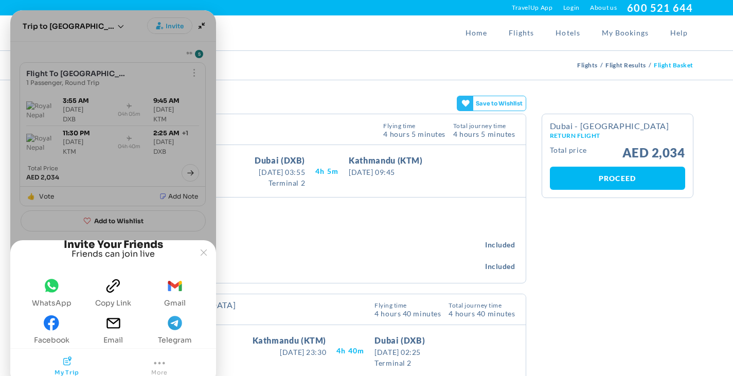  I want to click on span: AED 2,034, so click(653, 153).